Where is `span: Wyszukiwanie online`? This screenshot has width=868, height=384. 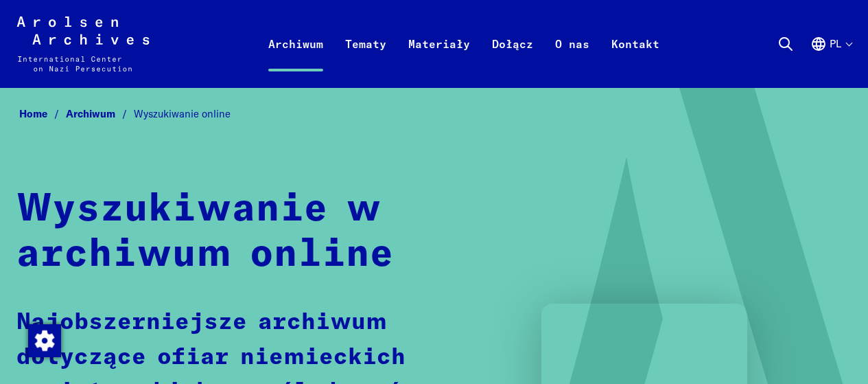
span: Wyszukiwanie online is located at coordinates (182, 113).